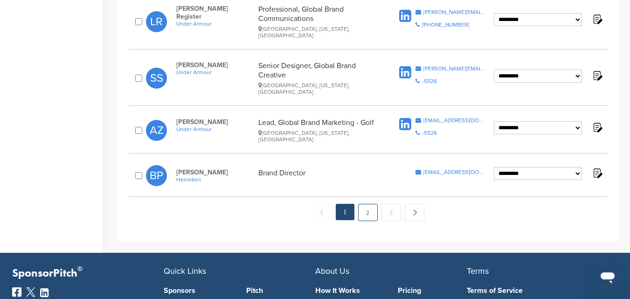 This screenshot has height=299, width=630. I want to click on a: Terms of Service, so click(535, 291).